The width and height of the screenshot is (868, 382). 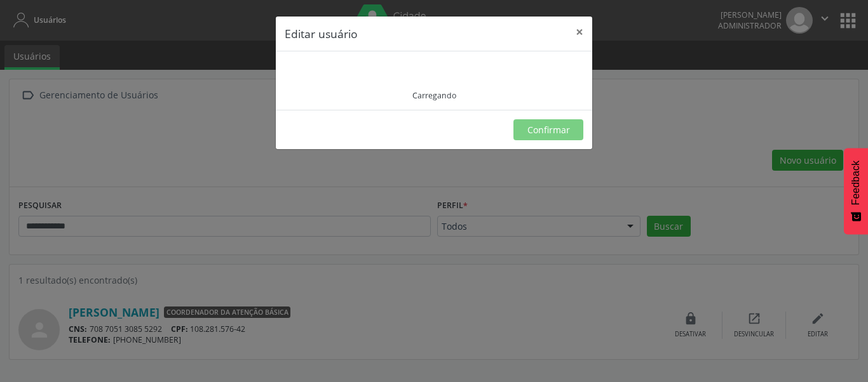 What do you see at coordinates (549, 130) in the screenshot?
I see `button: Confirmar` at bounding box center [549, 130].